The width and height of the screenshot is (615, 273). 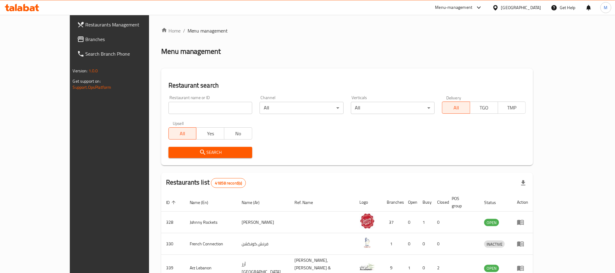 I want to click on span: M, so click(x=606, y=8).